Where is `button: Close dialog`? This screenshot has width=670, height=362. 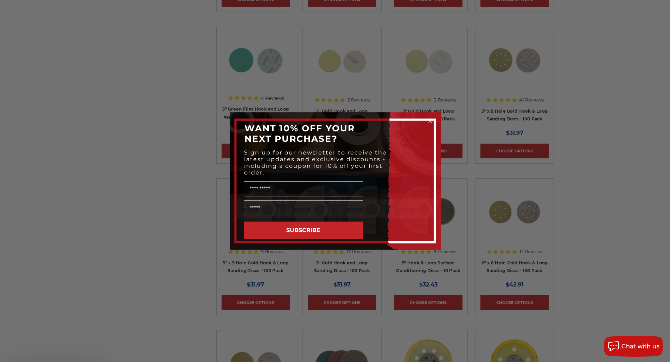
button: Close dialog is located at coordinates (430, 121).